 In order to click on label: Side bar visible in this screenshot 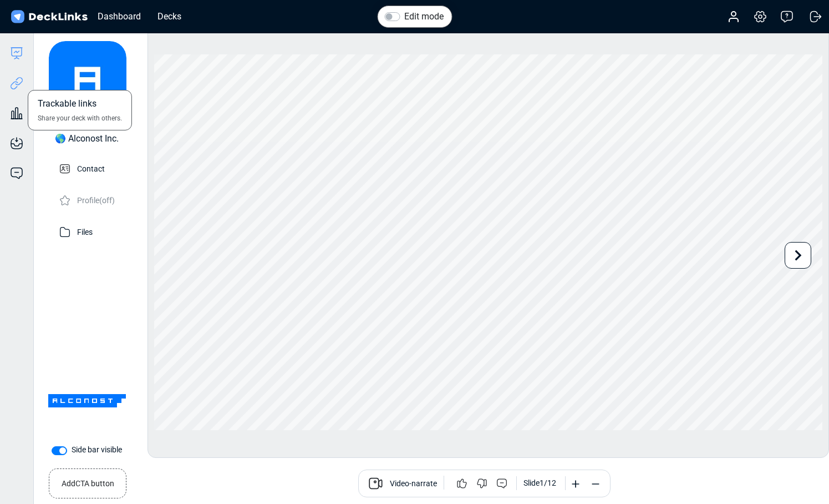, I will do `click(96, 449)`.